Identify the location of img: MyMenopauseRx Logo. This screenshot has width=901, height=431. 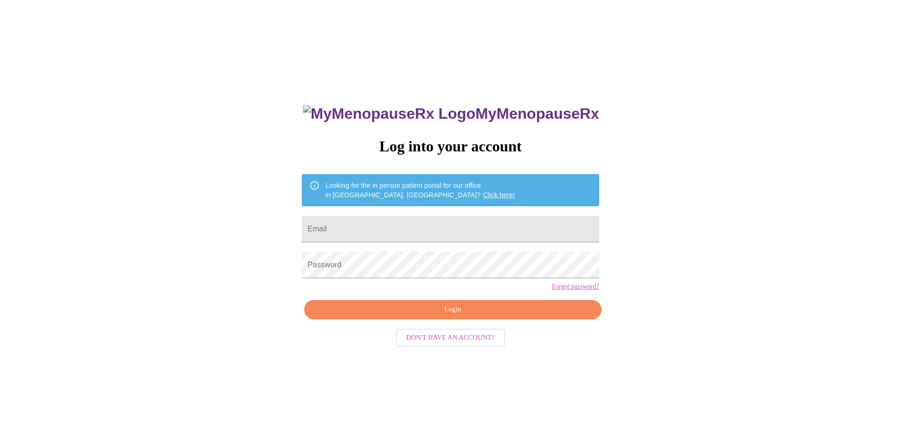
(389, 114).